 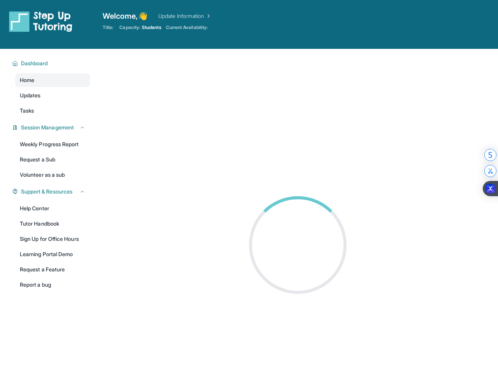 I want to click on a: Updates, so click(x=53, y=95).